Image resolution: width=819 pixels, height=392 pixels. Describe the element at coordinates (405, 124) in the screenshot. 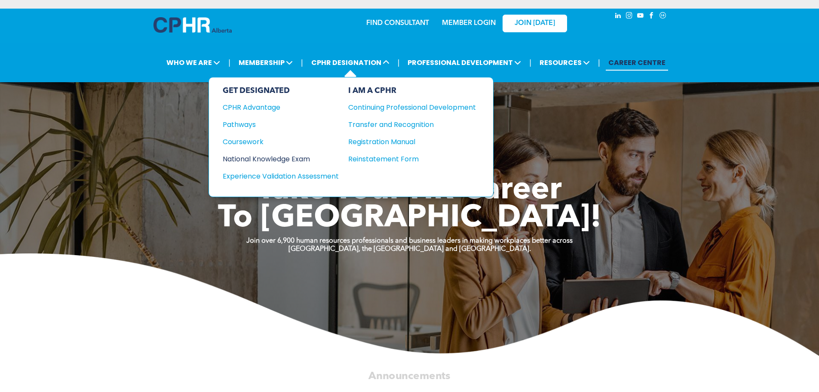

I see `div: Transfer and Recognition` at that location.